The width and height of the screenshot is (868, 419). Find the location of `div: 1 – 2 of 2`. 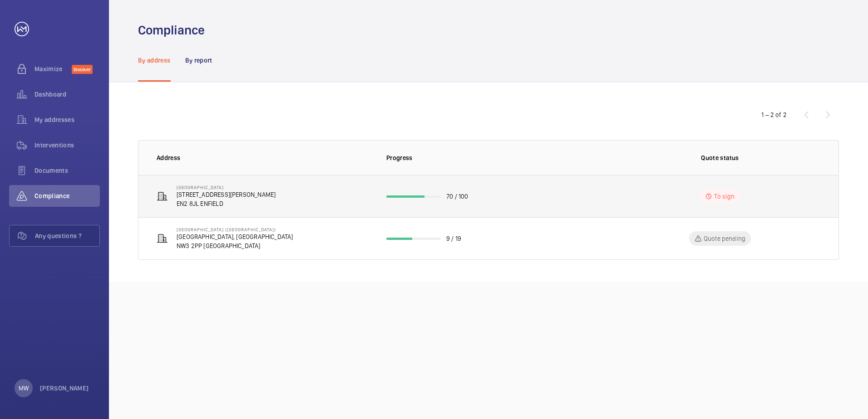

div: 1 – 2 of 2 is located at coordinates (774, 115).